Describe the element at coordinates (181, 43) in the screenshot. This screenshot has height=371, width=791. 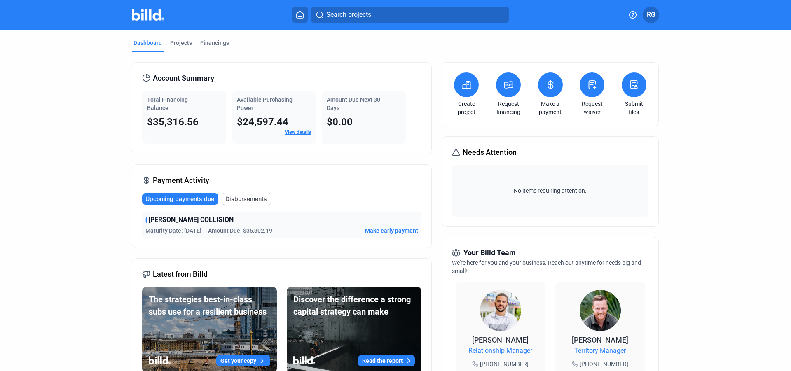
I see `div: Projects` at that location.